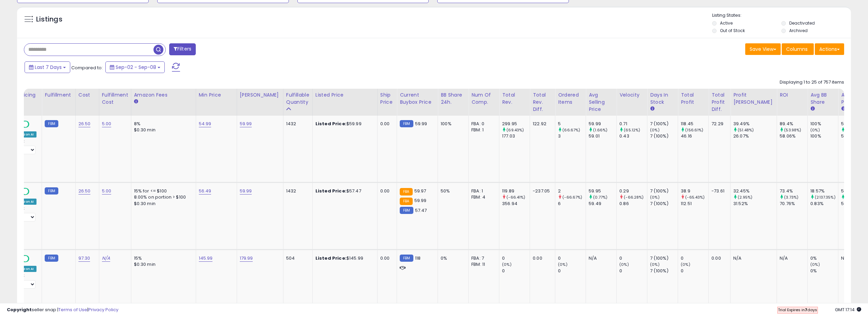 The height and width of the screenshot is (317, 868). I want to click on div: 504, so click(296, 258).